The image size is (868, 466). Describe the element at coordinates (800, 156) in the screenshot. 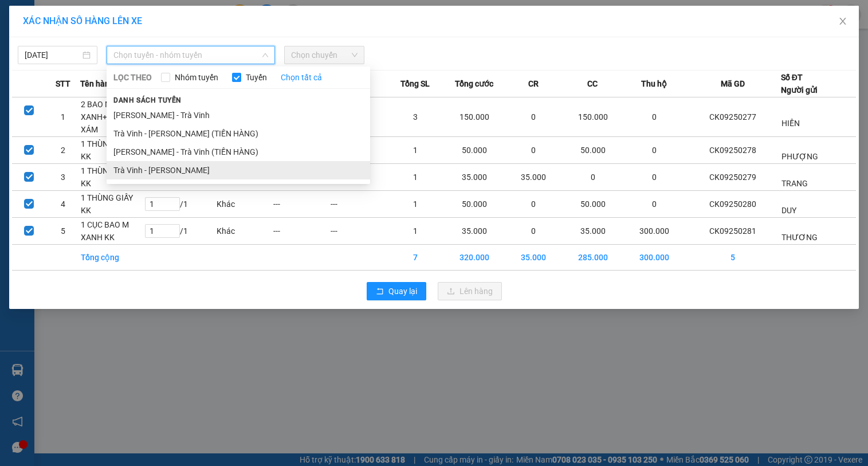

I see `span: PHƯỢNG` at that location.